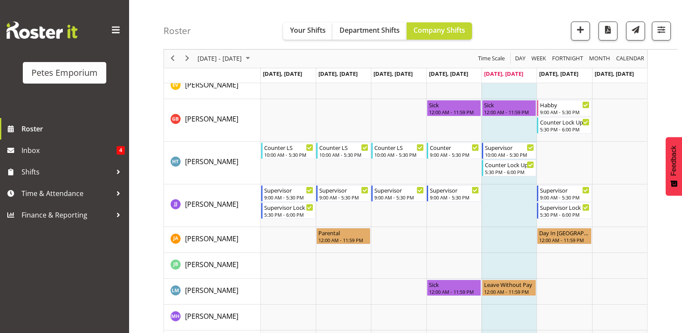  Describe the element at coordinates (343, 236) in the screenshot. I see `div: Jeseryl Armstrong"s event - Parental Begin From Tuesday, August 19, 2025 at 12:00:00 AM GMT+12:00...` at that location.